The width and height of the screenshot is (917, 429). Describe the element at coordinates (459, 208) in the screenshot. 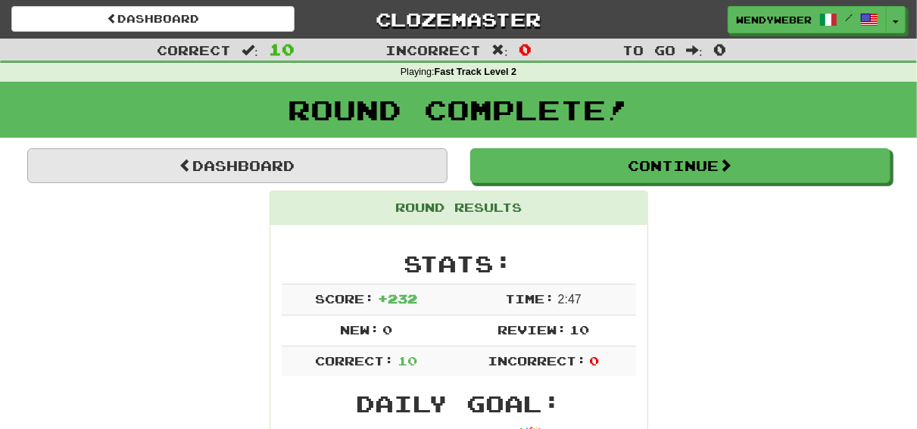

I see `div: Round Results` at that location.